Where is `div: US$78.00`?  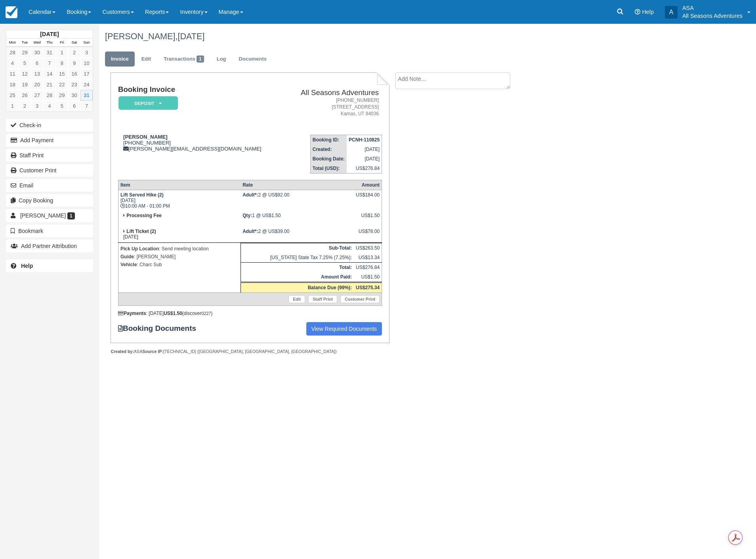
div: US$78.00 is located at coordinates (368, 235).